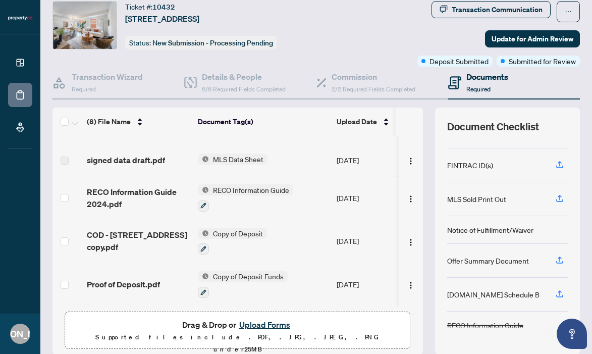 This screenshot has width=592, height=354. What do you see at coordinates (123, 284) in the screenshot?
I see `span: Proof of Deposit.pdf` at bounding box center [123, 284].